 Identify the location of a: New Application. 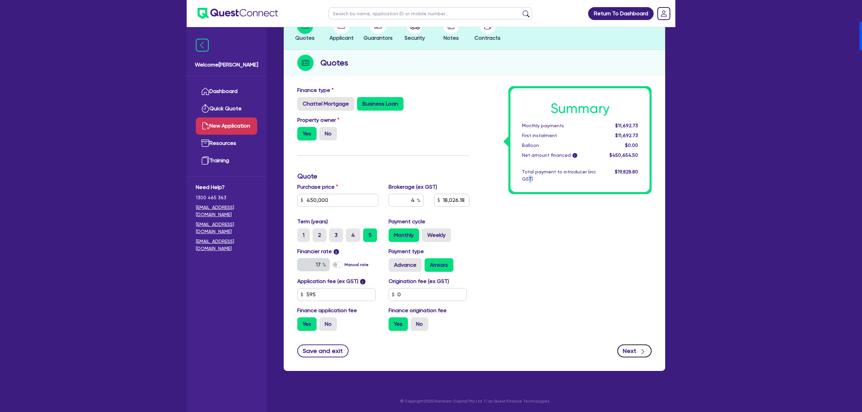
(226, 126).